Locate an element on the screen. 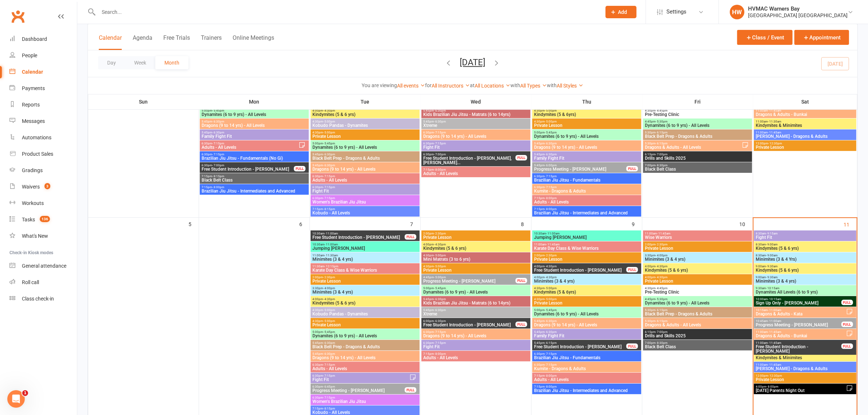  a: Waivers 3 is located at coordinates (43, 187).